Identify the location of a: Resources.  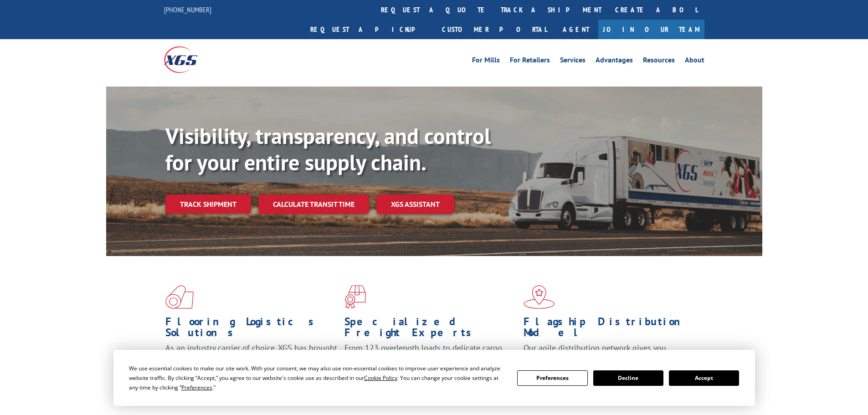
(659, 61).